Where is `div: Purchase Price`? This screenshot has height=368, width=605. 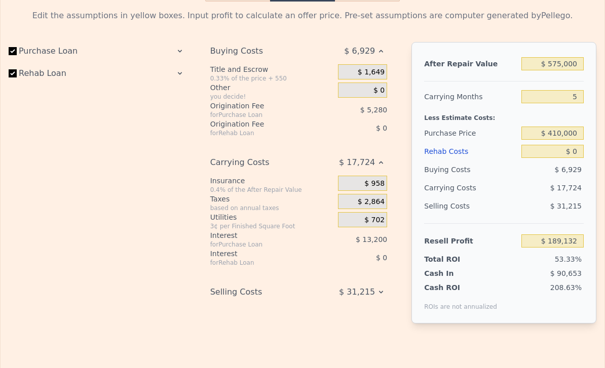 div: Purchase Price is located at coordinates (471, 133).